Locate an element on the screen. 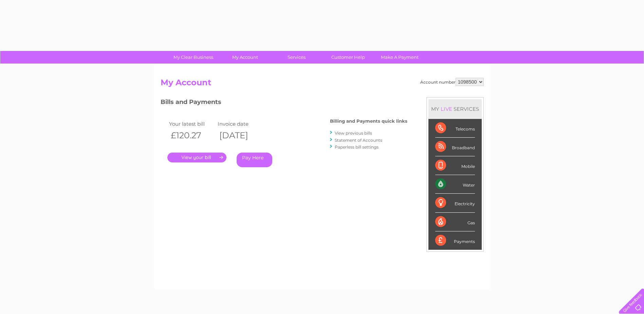 The image size is (644, 314). div: LIVE is located at coordinates (446, 109).